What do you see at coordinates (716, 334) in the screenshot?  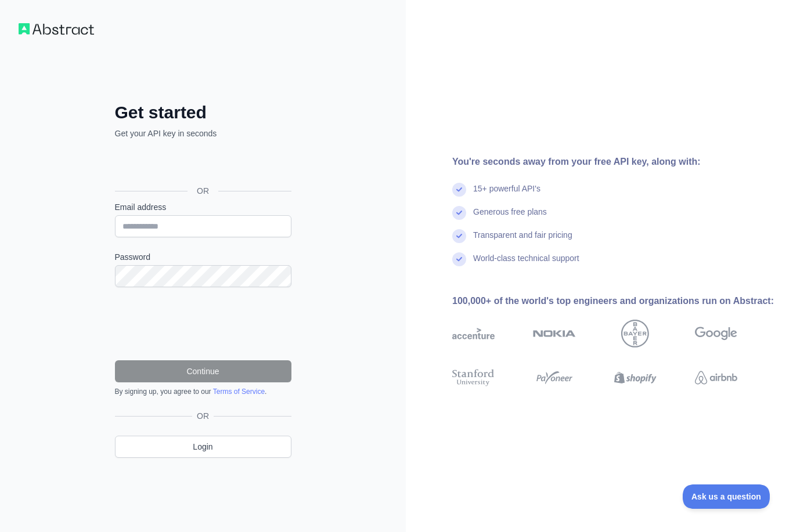 I see `img: google` at bounding box center [716, 334].